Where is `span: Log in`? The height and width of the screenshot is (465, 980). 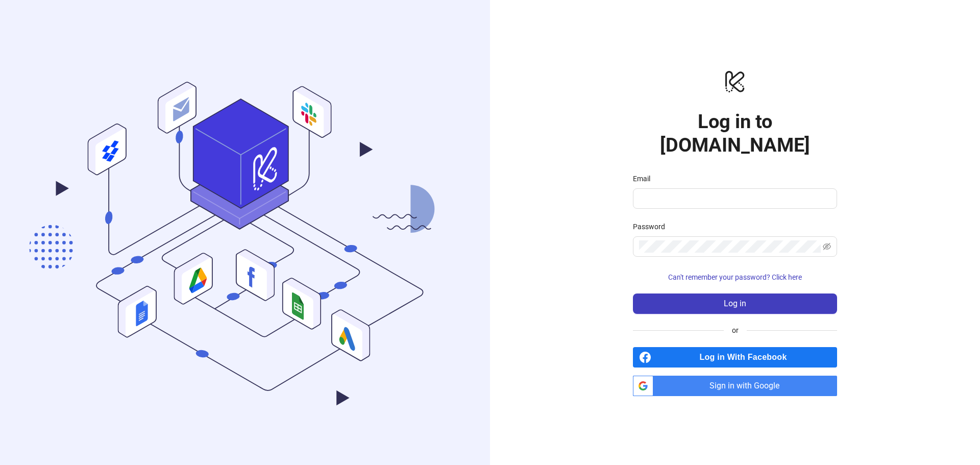
span: Log in is located at coordinates (735, 304).